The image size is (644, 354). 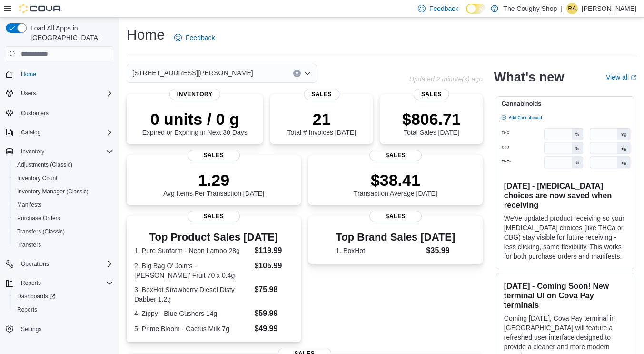 What do you see at coordinates (572, 9) in the screenshot?
I see `span: RA` at bounding box center [572, 9].